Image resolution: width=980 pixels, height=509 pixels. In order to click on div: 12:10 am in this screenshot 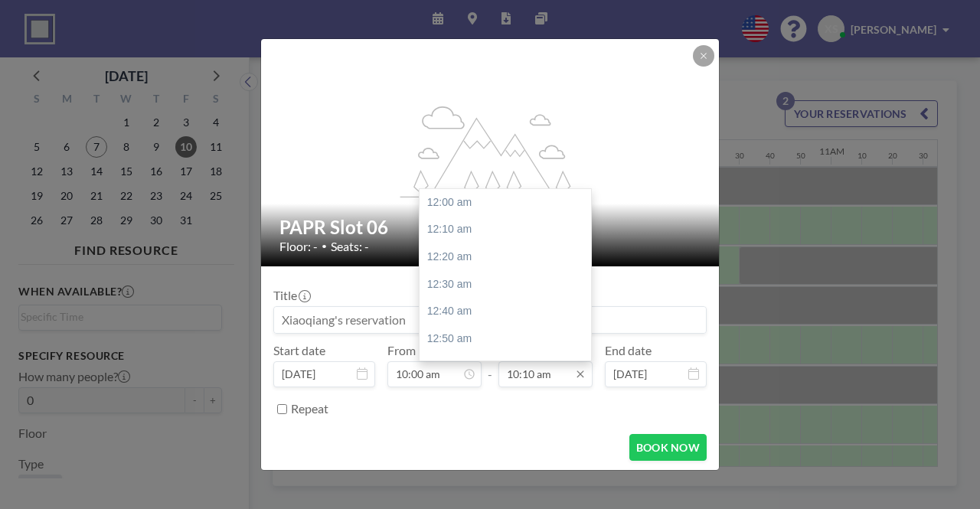, I will do `click(509, 230)`.